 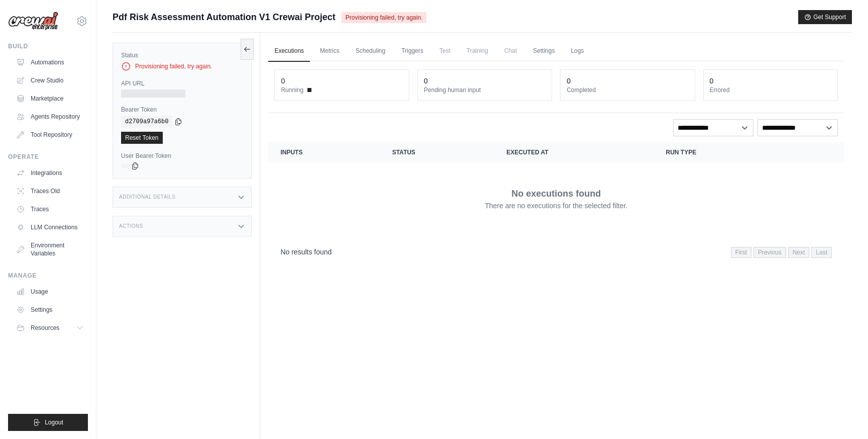 I want to click on span: Chat is not available until the deployment is complete, so click(x=510, y=51).